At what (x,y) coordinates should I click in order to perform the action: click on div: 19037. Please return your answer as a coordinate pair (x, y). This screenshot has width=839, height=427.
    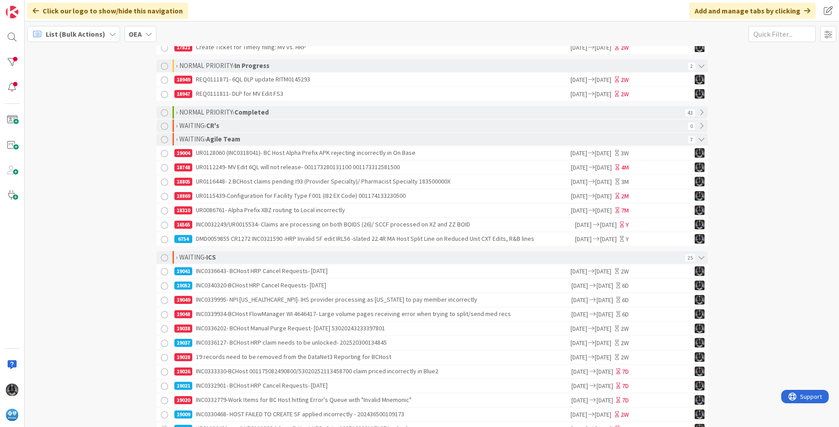
    Looking at the image, I should click on (183, 343).